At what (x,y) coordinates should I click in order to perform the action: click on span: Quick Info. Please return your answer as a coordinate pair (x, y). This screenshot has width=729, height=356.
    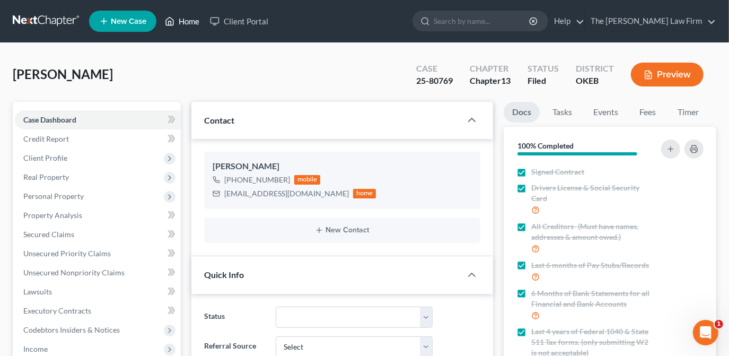
    Looking at the image, I should click on (224, 274).